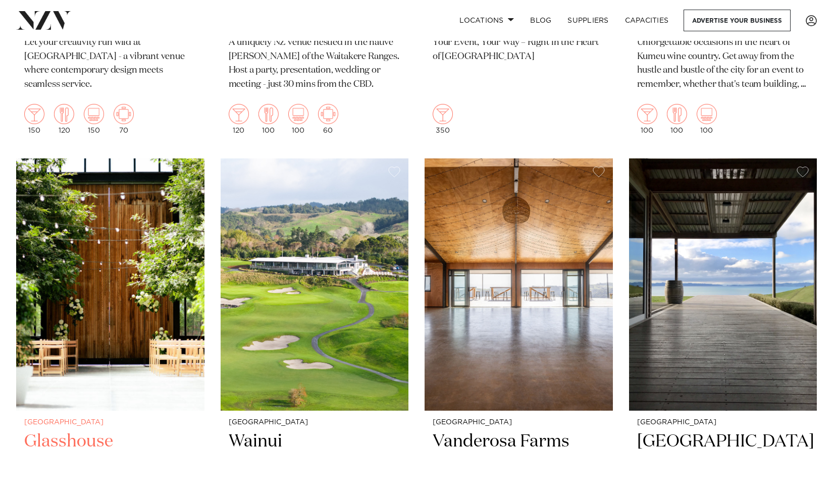  I want to click on div: 60, so click(328, 119).